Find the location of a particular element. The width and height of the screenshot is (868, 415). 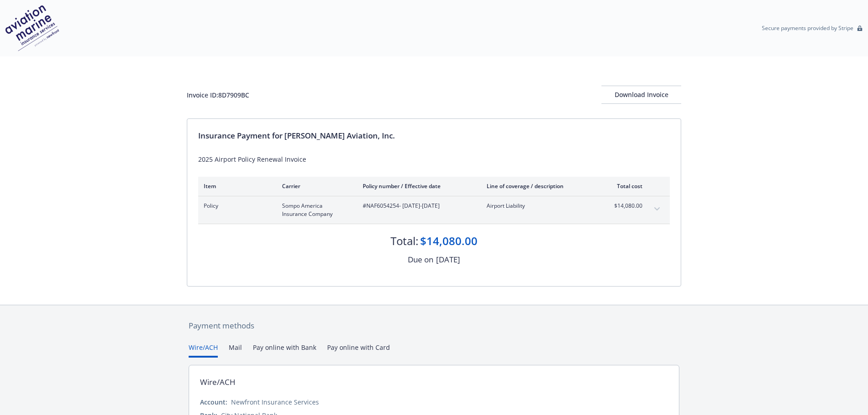

button: Pay online with Card is located at coordinates (358, 350).